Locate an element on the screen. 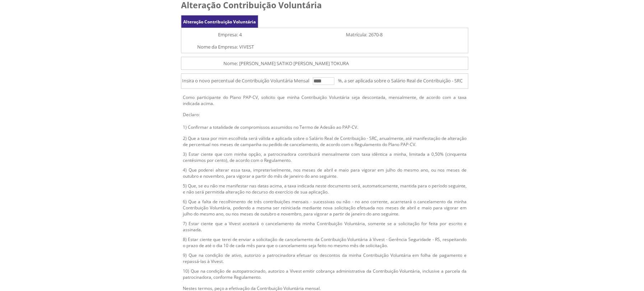 This screenshot has height=291, width=644. td: 8) Estar ciente que terei de enviar a solicitação de cancelamento da Contribuição Voluntária à Vi... is located at coordinates (325, 243).